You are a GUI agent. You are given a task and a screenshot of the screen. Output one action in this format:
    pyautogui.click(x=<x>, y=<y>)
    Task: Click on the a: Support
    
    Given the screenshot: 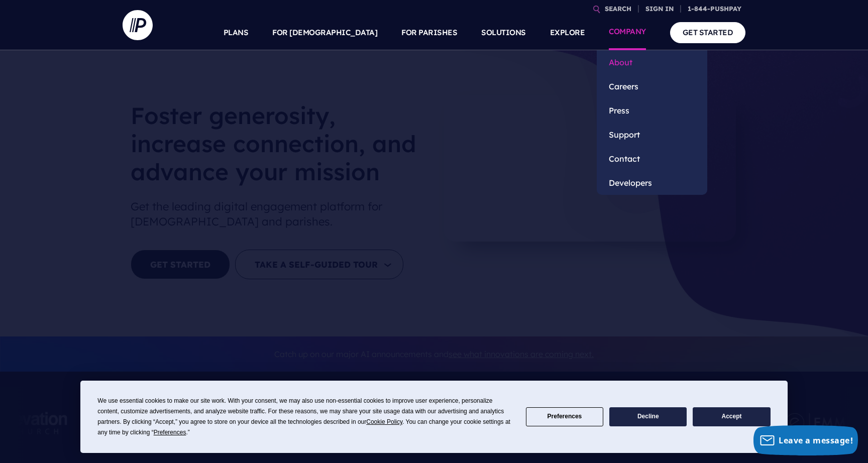 What is the action you would take?
    pyautogui.click(x=652, y=134)
    